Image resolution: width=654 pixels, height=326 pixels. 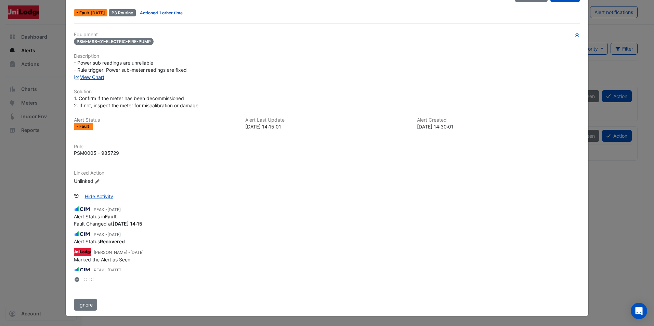 What do you see at coordinates (86, 305) in the screenshot?
I see `button: Ignore` at bounding box center [86, 305].